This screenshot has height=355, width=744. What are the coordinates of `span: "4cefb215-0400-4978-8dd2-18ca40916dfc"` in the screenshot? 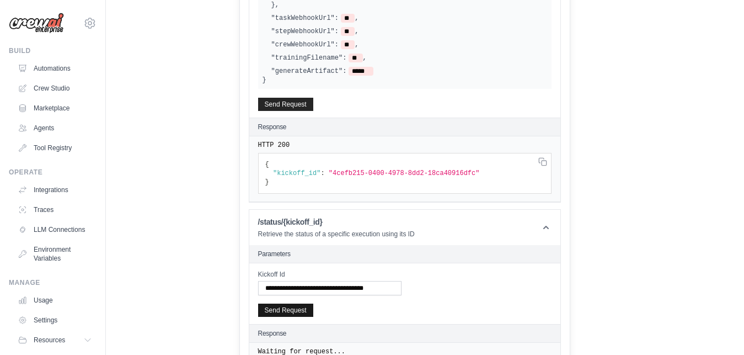 It's located at (404, 173).